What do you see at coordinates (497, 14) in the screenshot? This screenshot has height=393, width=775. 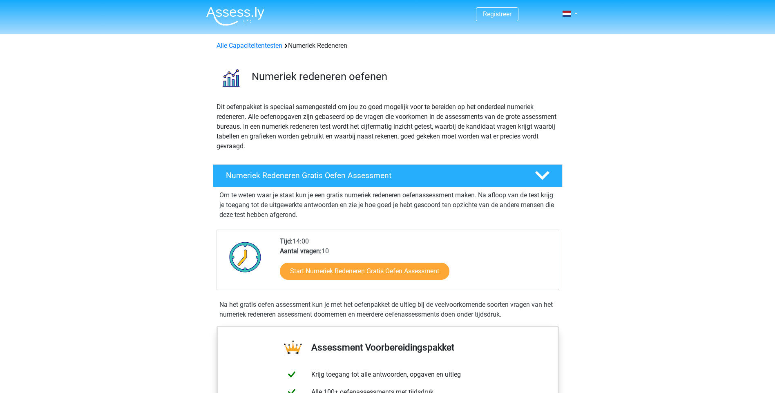 I see `a: Registreer` at bounding box center [497, 14].